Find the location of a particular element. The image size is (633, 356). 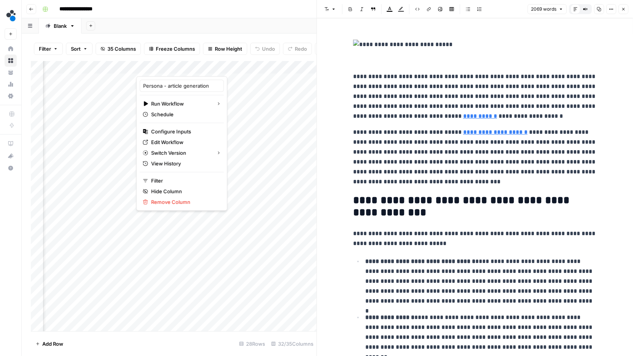

span: Freeze Columns is located at coordinates (175, 49).